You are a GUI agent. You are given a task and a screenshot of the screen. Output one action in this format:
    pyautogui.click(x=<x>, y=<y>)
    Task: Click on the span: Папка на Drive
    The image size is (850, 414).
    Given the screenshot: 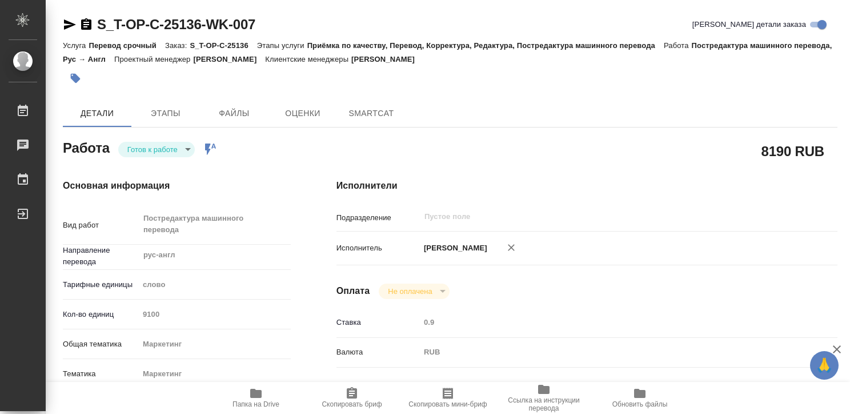 What is the action you would take?
    pyautogui.click(x=256, y=404)
    